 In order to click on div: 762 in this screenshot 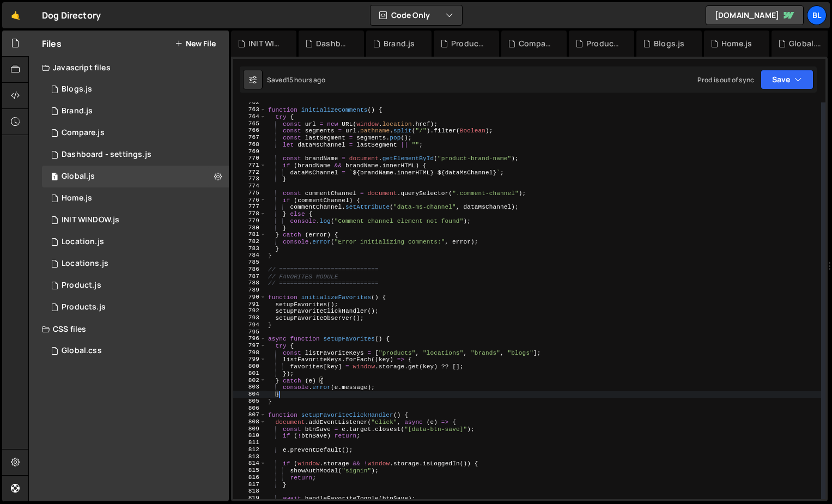, I will do `click(250, 103)`.